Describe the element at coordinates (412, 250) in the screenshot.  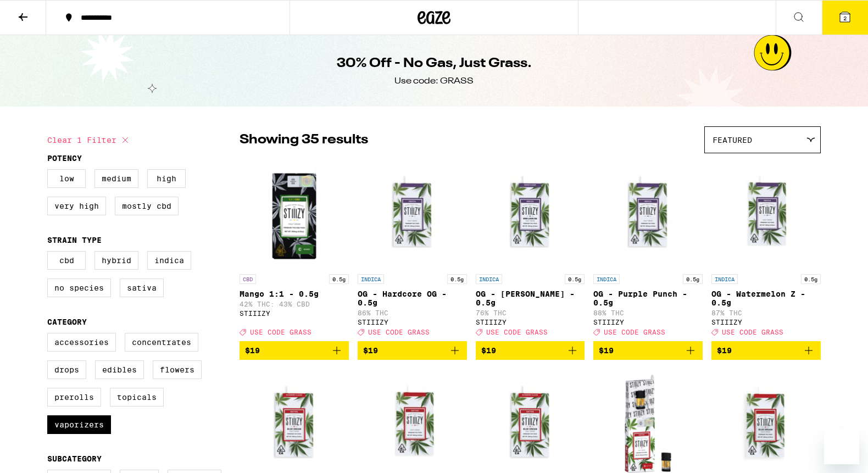
I see `a: Open page for OG - Hardcore OG - 0.5g from STIIIZY` at that location.